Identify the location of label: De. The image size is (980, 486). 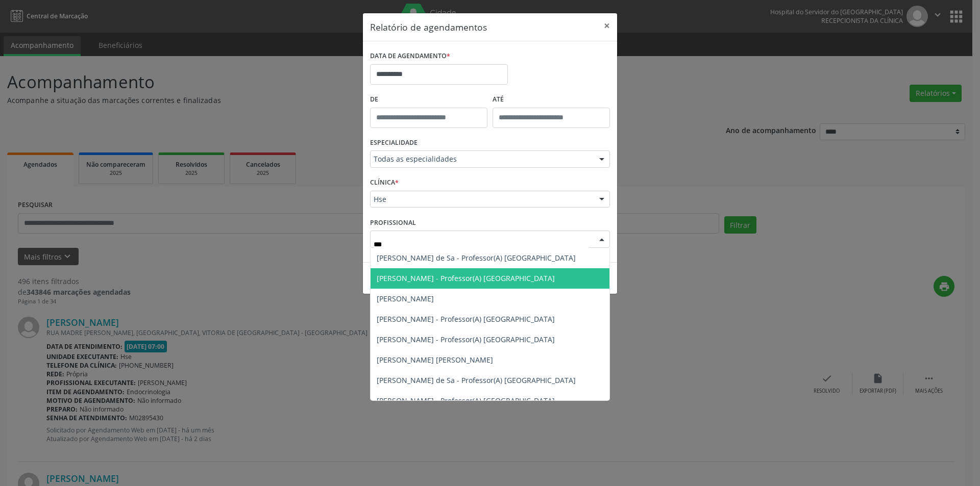
(428, 99).